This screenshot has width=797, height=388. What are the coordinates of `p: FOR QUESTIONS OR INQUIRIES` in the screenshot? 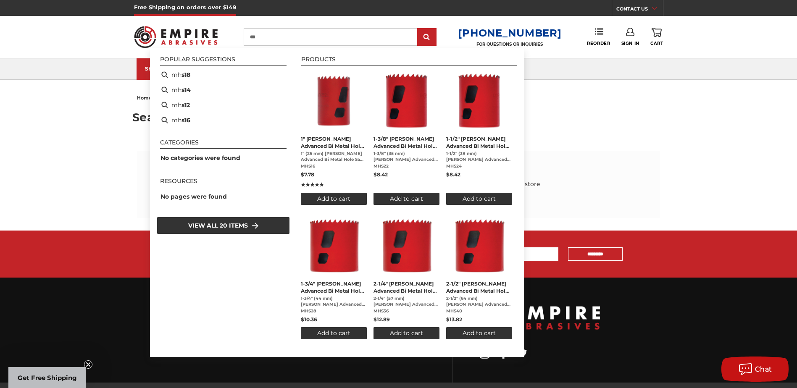 It's located at (510, 44).